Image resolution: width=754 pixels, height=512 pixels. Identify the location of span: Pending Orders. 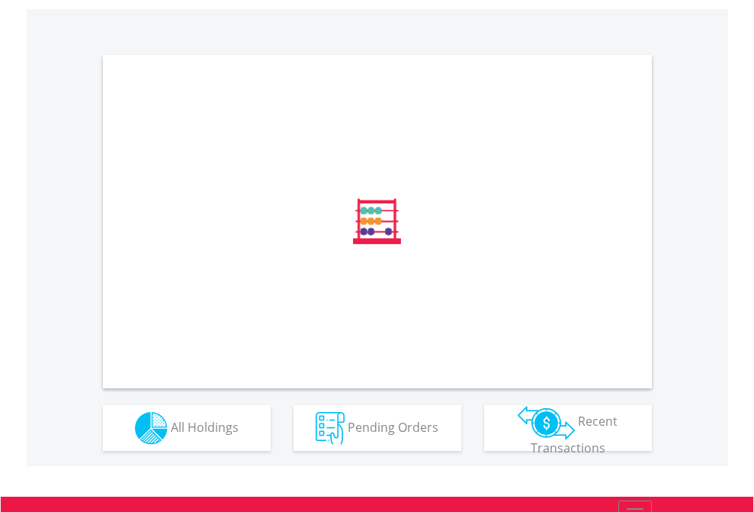
(393, 426).